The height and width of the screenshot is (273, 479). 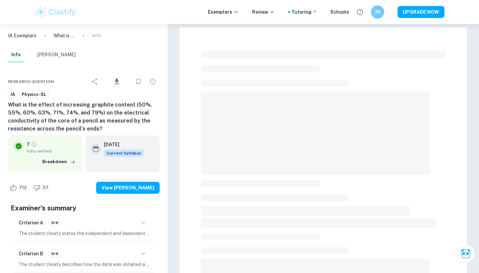 What do you see at coordinates (64, 36) in the screenshot?
I see `p: What is the effect of increasing graphite content (50%, 55%, 60%, 63%, 71%, 74%, and 79%) on the ...` at bounding box center [64, 36].